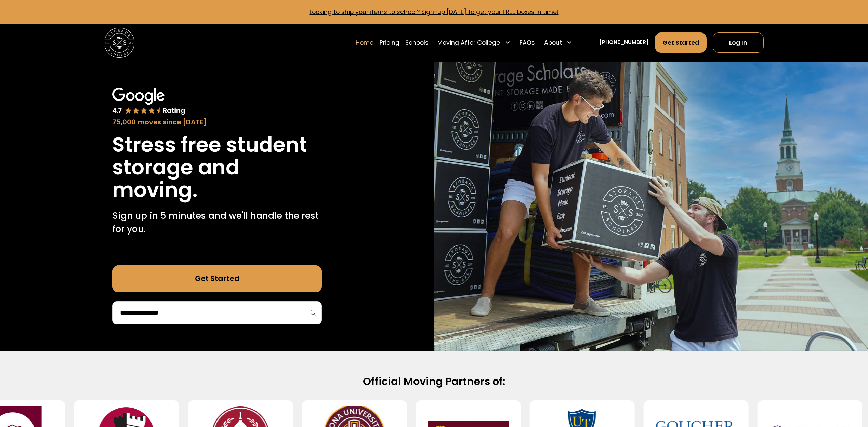  What do you see at coordinates (217, 168) in the screenshot?
I see `h1: Stress free student storage and moving.` at bounding box center [217, 168].